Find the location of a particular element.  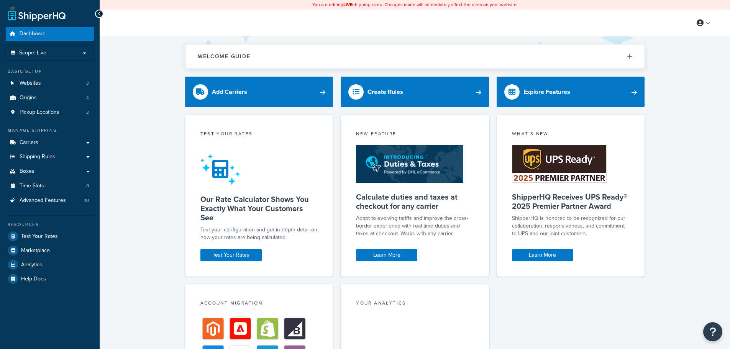

button: Welcome Guide is located at coordinates (415, 56).